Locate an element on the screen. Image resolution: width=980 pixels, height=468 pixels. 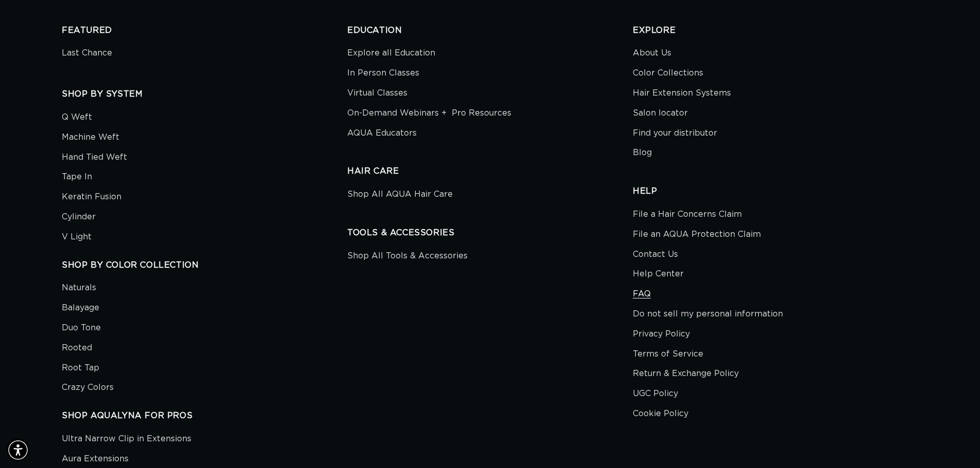
h2: TOOLS & ACCESSORIES is located at coordinates (490, 233).